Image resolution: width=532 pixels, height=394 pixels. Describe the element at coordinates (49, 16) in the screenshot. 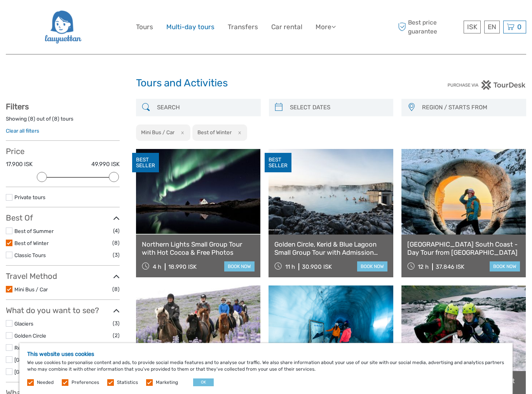

I see `p: We're away right now. Please check back later!` at that location.